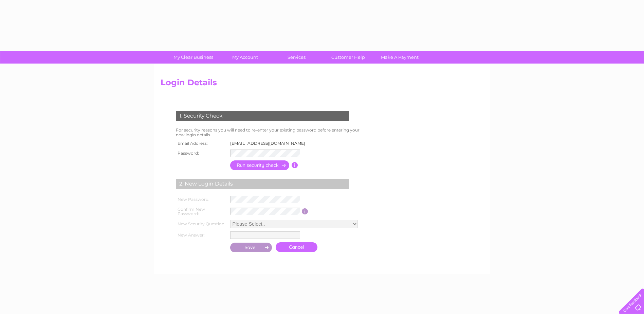 The width and height of the screenshot is (644, 314). Describe the element at coordinates (202, 143) in the screenshot. I see `th: Email Address:` at that location.